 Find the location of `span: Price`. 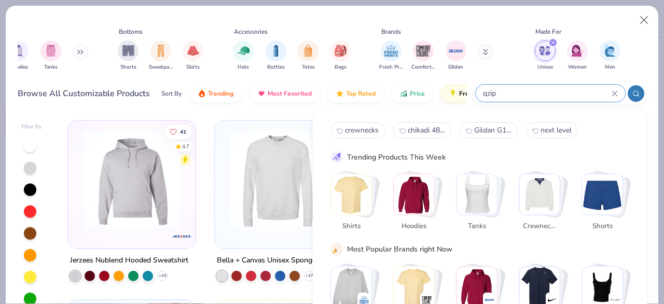

span: Price is located at coordinates (417, 93).